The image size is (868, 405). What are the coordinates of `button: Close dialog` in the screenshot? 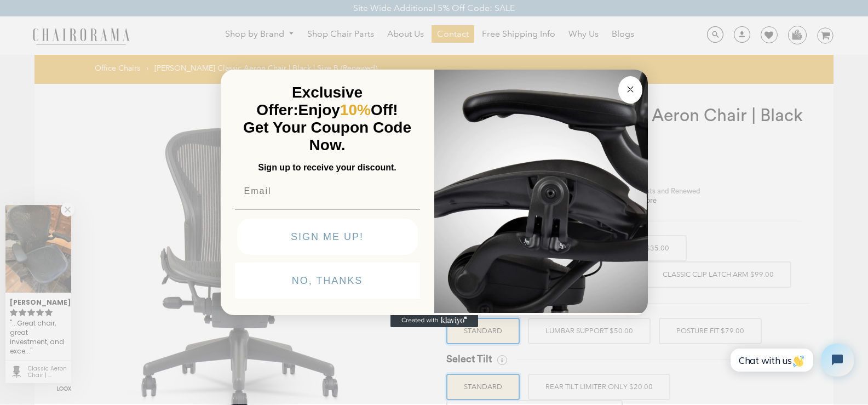 It's located at (631, 89).